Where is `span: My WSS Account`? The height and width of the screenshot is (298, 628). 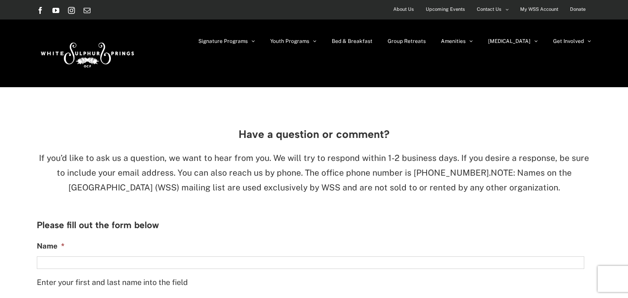 span: My WSS Account is located at coordinates (540, 9).